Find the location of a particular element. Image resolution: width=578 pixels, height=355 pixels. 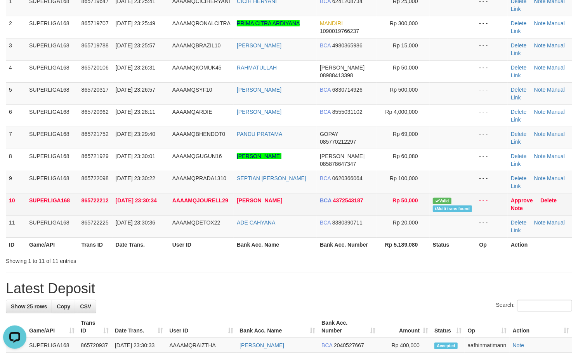

td: AAAAMQRAIZTHA is located at coordinates (201, 345).